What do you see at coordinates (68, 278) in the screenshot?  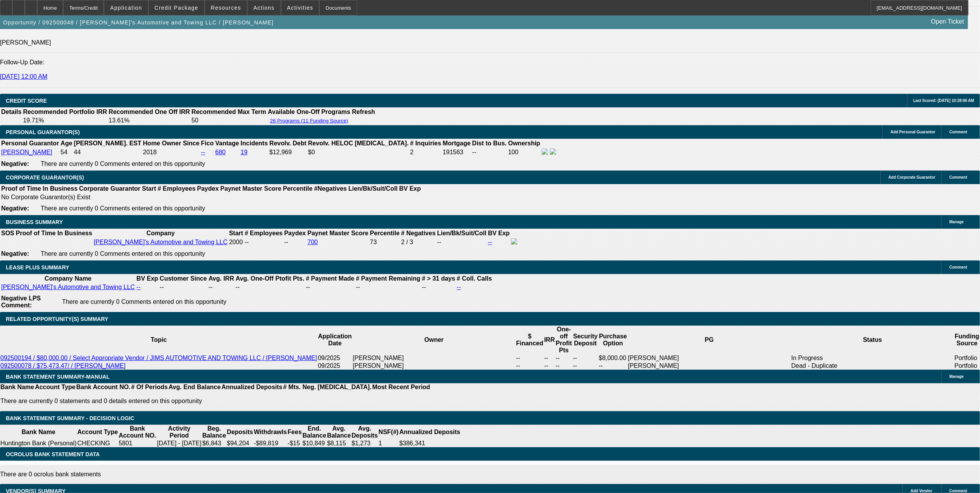 I see `b: Company Name` at bounding box center [68, 278].